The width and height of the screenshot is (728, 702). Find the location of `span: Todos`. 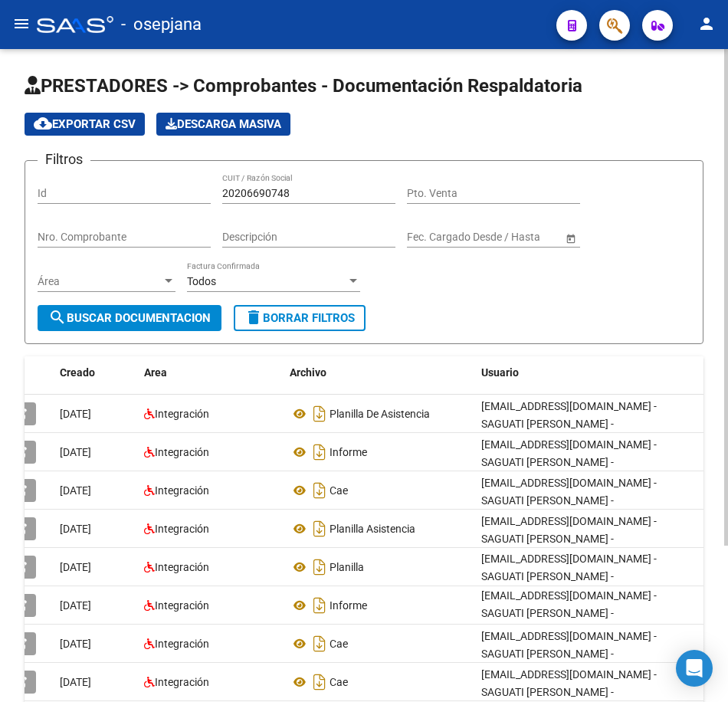

span: Todos is located at coordinates (202, 281).